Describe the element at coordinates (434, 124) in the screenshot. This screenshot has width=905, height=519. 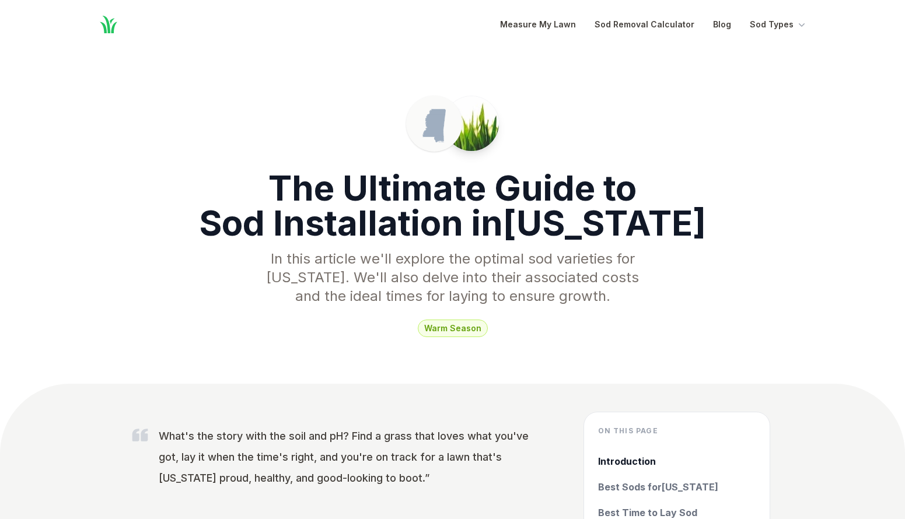
I see `img: Mississippi state outline` at that location.